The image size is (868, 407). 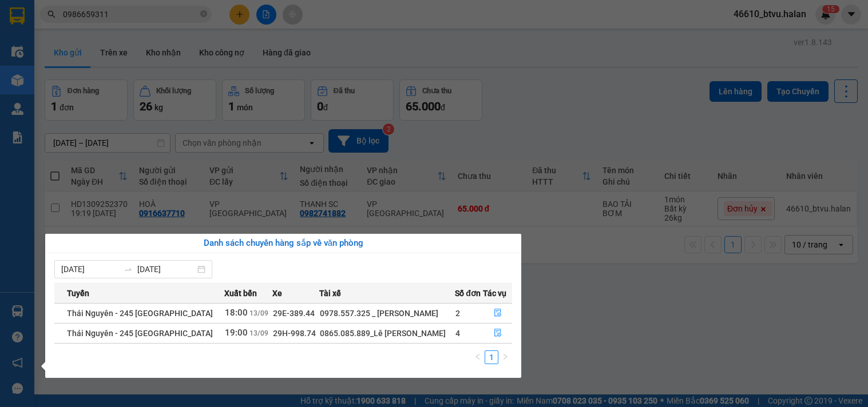 What do you see at coordinates (458, 313) in the screenshot?
I see `span: 2` at bounding box center [458, 313].